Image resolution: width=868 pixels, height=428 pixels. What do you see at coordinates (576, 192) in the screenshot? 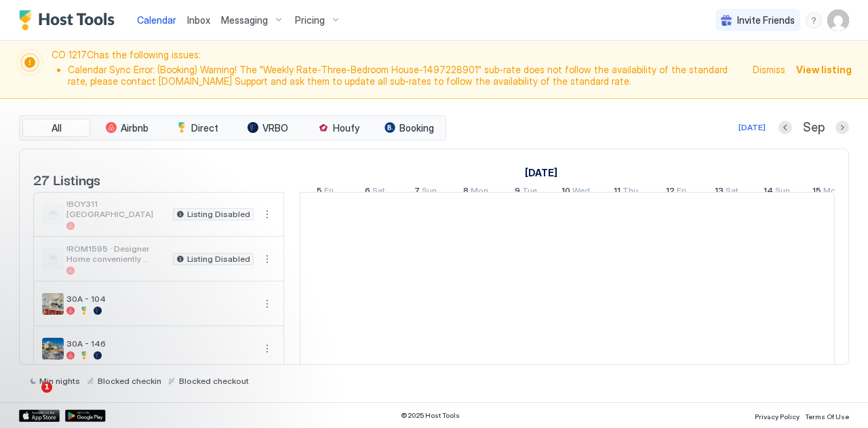
I see `a: September 10, 2025` at bounding box center [576, 192].